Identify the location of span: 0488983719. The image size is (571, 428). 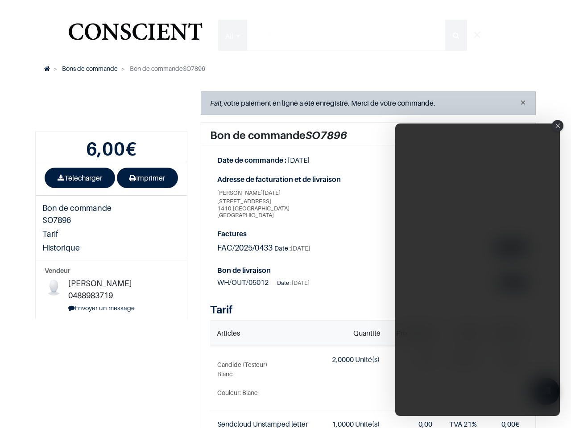
(91, 295).